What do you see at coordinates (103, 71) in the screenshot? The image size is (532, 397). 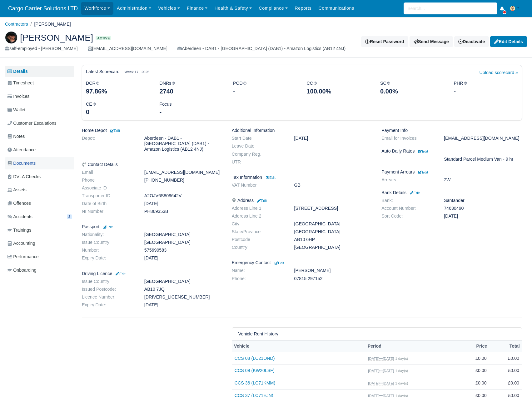 I see `h6: Latest Scorecard` at bounding box center [103, 71].